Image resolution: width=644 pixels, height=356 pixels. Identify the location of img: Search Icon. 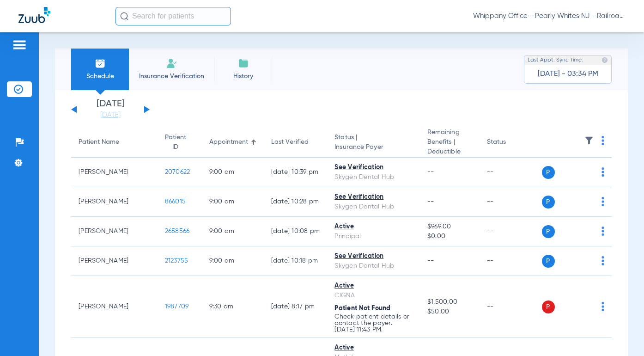
(124, 16).